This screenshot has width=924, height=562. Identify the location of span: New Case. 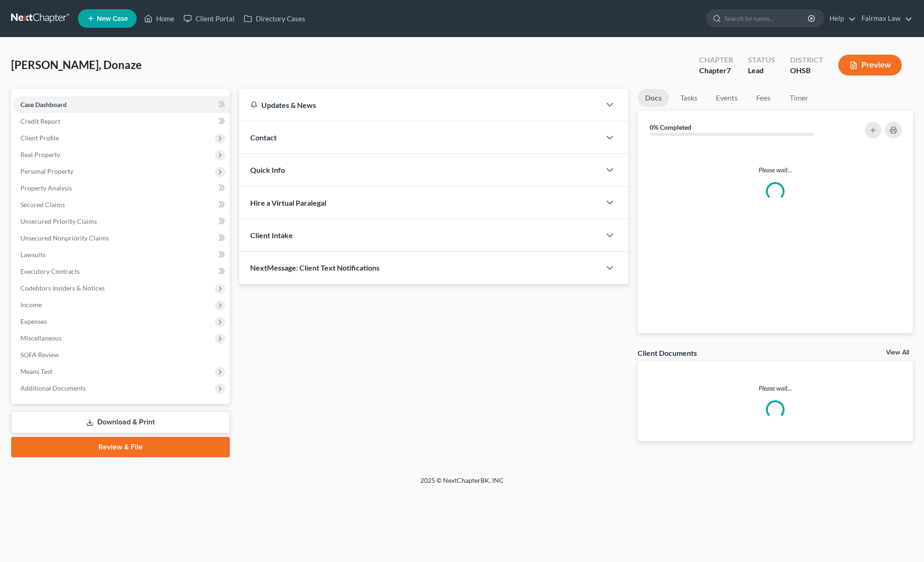
(112, 18).